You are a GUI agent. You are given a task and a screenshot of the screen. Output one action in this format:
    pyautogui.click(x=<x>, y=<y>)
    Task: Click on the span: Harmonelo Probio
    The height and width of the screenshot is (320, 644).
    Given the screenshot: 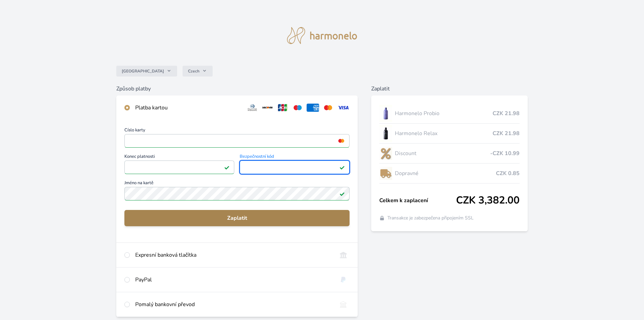 What is the action you would take?
    pyautogui.click(x=444, y=114)
    